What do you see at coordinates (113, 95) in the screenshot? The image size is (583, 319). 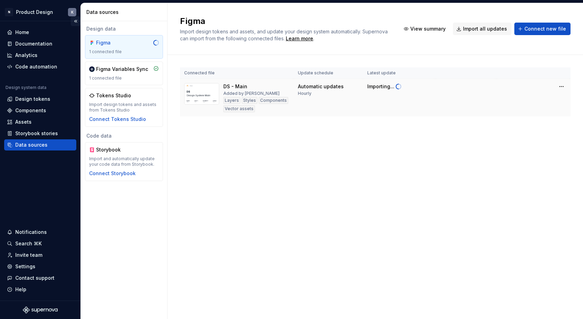 I see `div: Tokens Studio` at bounding box center [113, 95].